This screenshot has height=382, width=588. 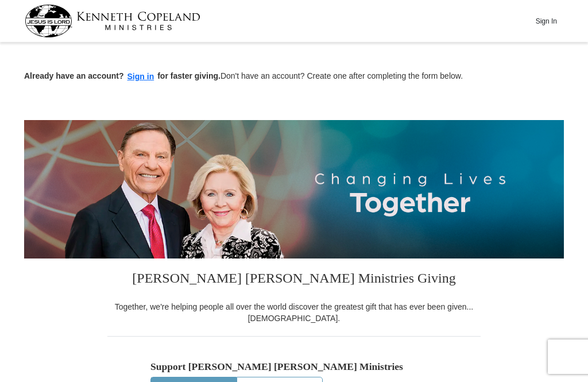 What do you see at coordinates (123, 76) in the screenshot?
I see `strong: Already have an account? for faster giving.` at bounding box center [123, 76].